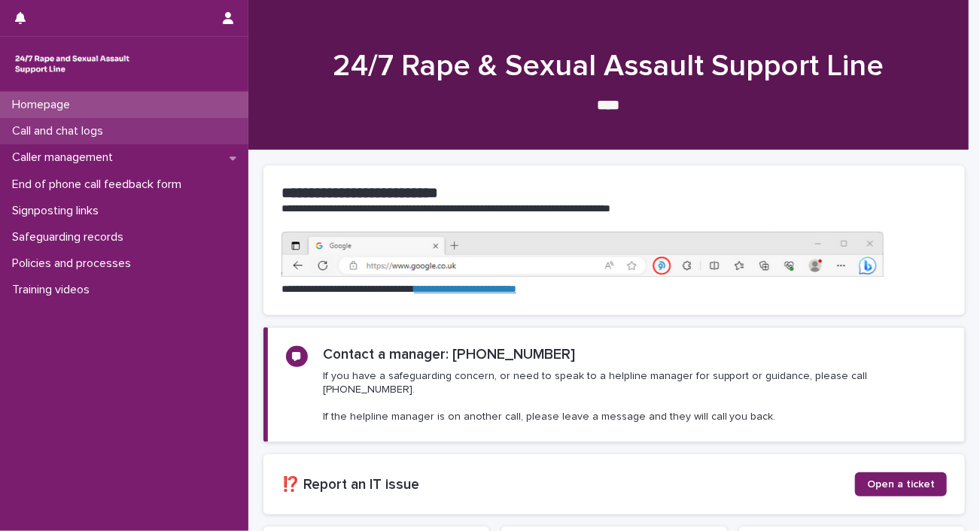 Image resolution: width=980 pixels, height=531 pixels. What do you see at coordinates (44, 104) in the screenshot?
I see `p: Homepage` at bounding box center [44, 104].